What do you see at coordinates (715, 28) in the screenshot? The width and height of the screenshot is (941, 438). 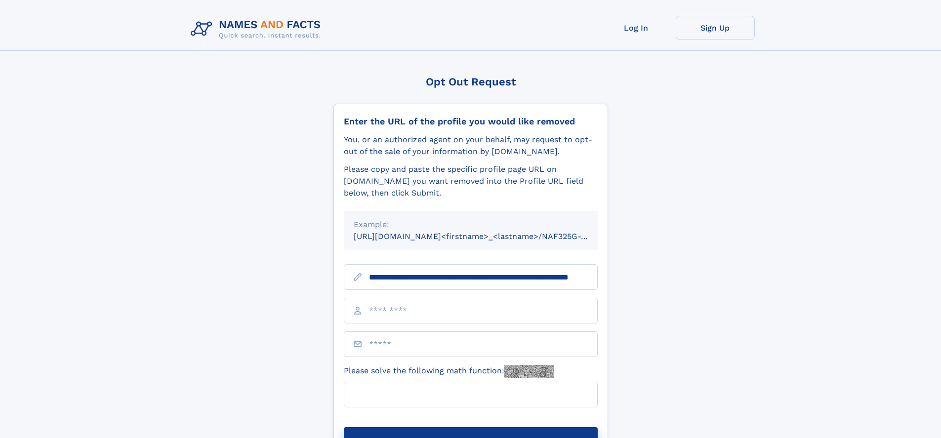 I see `a: Sign Up` at bounding box center [715, 28].